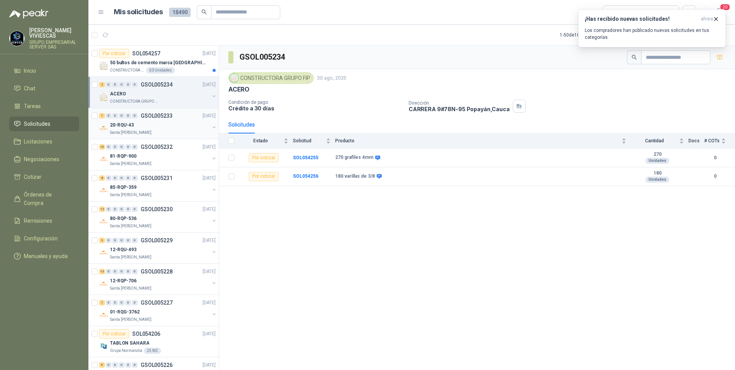 This screenshot has height=370, width=735. I want to click on div: 9, so click(102, 365).